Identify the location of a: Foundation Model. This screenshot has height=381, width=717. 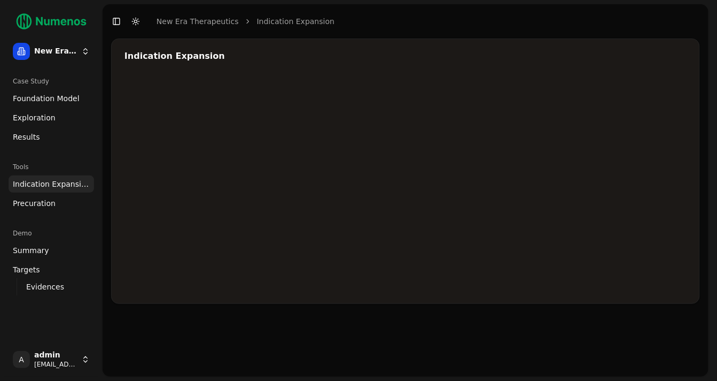
(51, 98).